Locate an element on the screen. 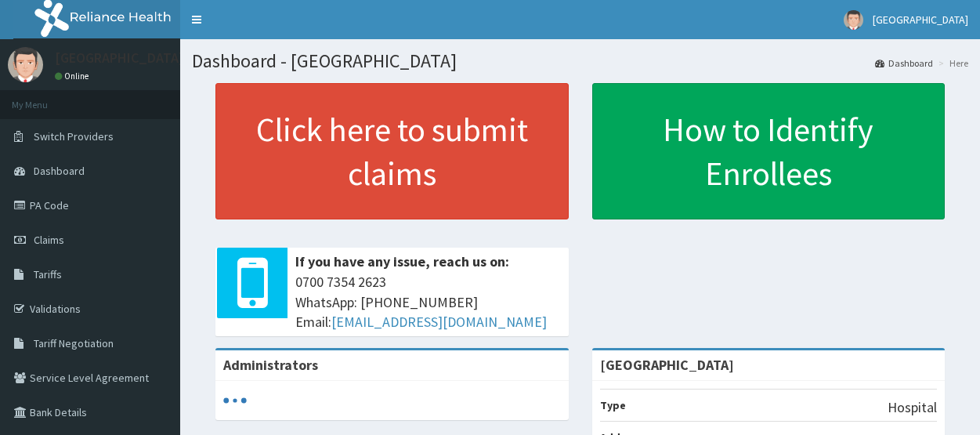 The image size is (980, 435). li: Here is located at coordinates (951, 63).